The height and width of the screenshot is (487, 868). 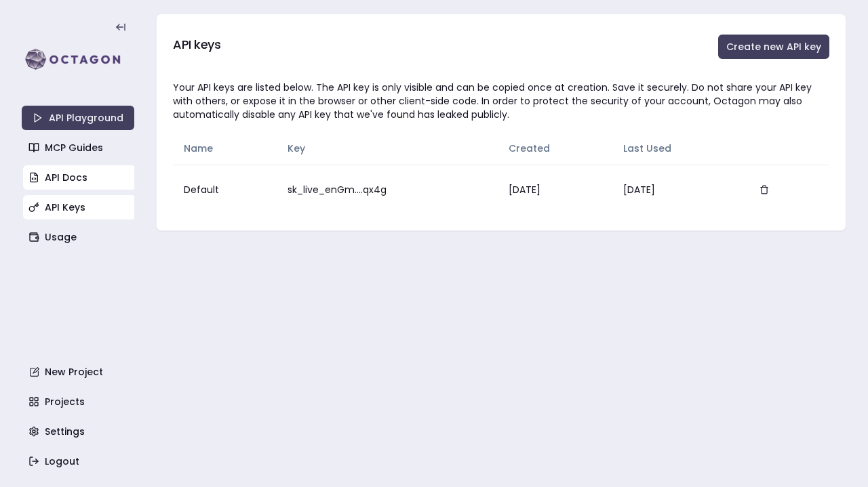 I want to click on td: Default, so click(x=225, y=189).